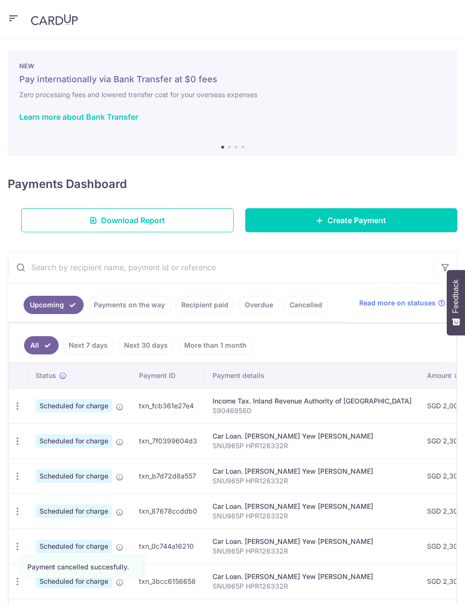 The height and width of the screenshot is (605, 465). What do you see at coordinates (168, 476) in the screenshot?
I see `td: txn_b7d72d8a557` at bounding box center [168, 476].